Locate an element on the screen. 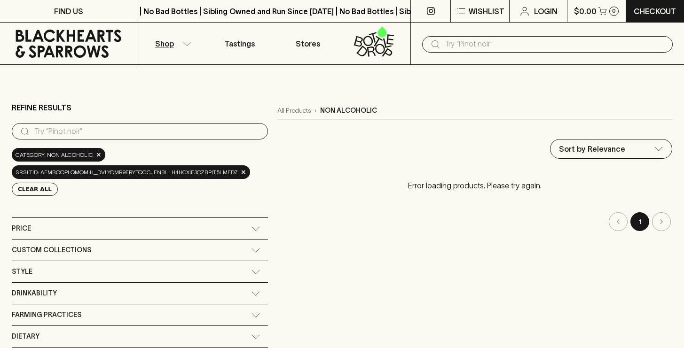 The image size is (684, 348). div: Dietary is located at coordinates (140, 337).